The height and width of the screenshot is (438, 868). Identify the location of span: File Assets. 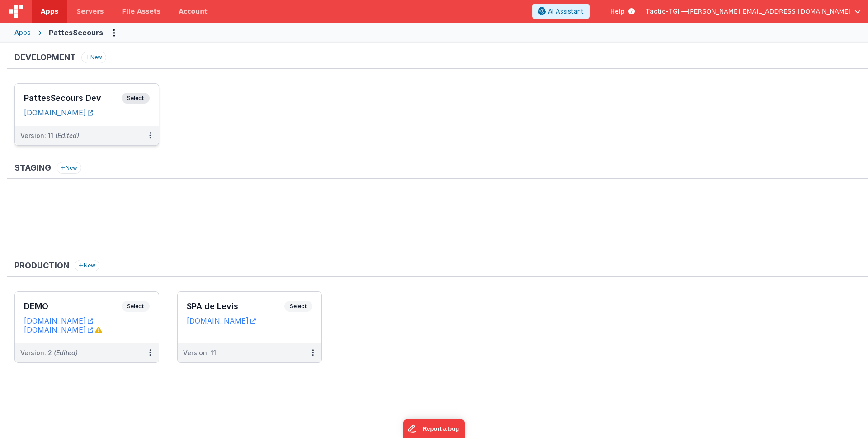
(141, 11).